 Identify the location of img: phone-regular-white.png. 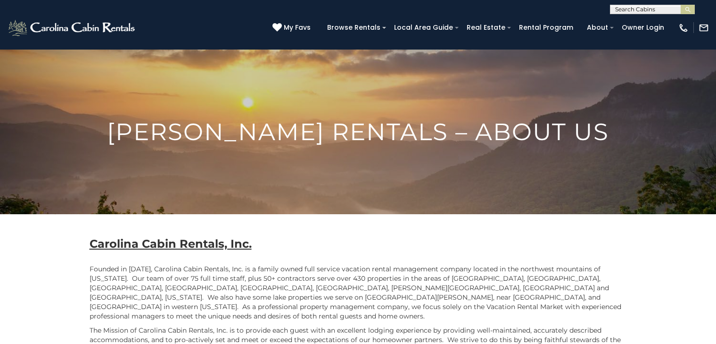
(683, 28).